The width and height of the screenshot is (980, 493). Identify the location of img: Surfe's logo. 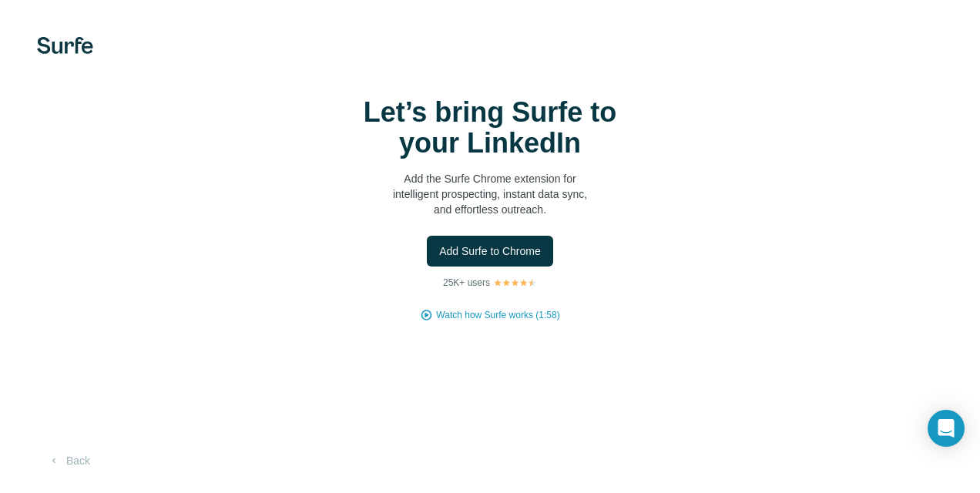
(65, 46).